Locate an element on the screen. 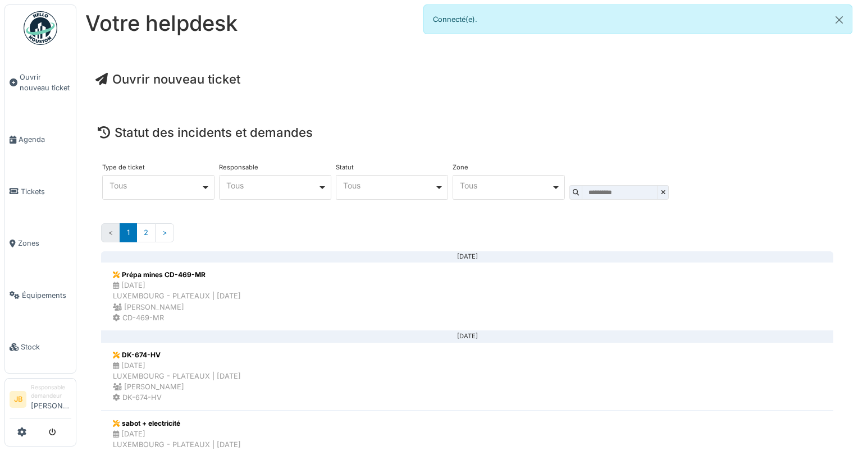  a: Agenda is located at coordinates (40, 140).